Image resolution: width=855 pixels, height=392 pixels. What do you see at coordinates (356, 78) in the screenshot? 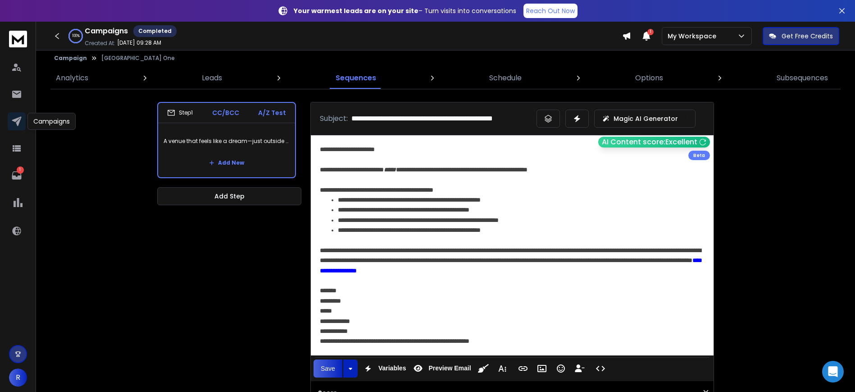
I see `p: Sequences` at bounding box center [356, 78].